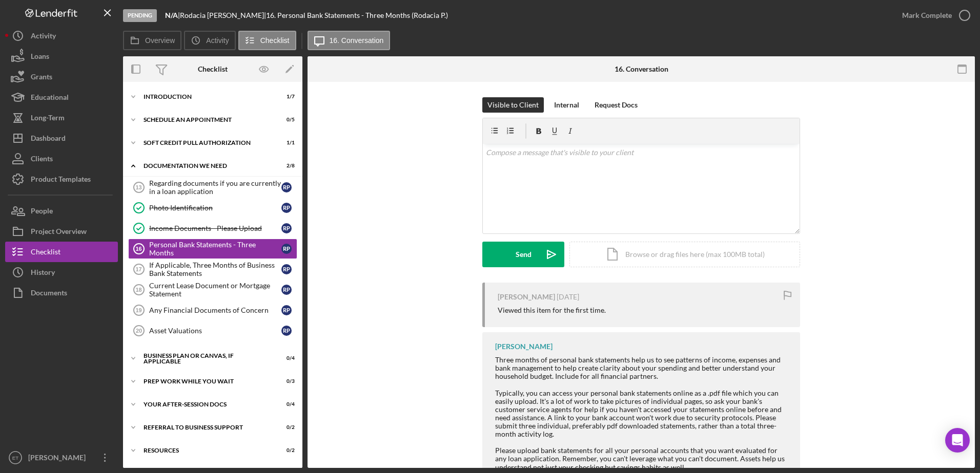 The width and height of the screenshot is (980, 473). I want to click on div: 1 / 1, so click(285, 143).